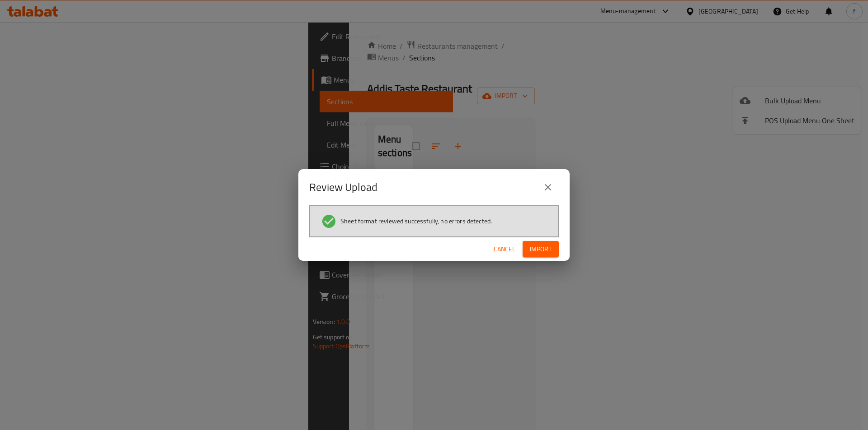  Describe the element at coordinates (540, 249) in the screenshot. I see `span: Import` at that location.